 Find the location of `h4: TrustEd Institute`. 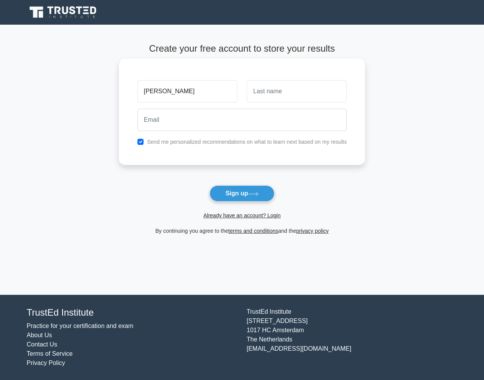

h4: TrustEd Institute is located at coordinates (132, 313).